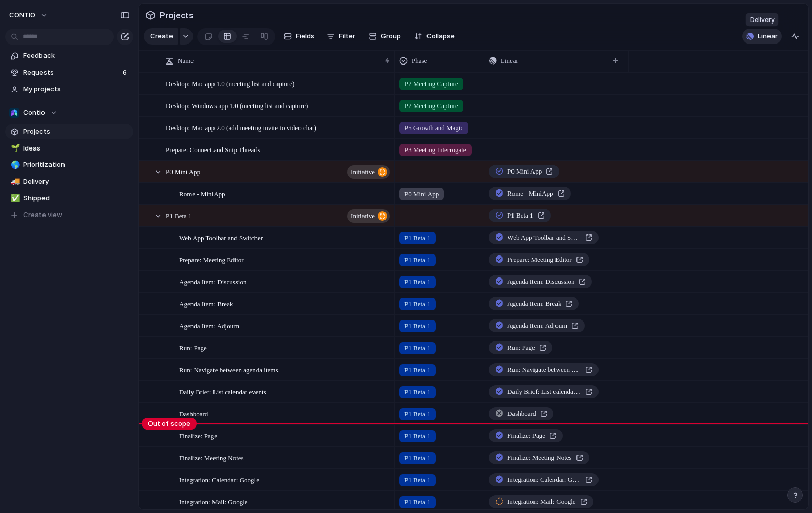  Describe the element at coordinates (161, 36) in the screenshot. I see `button: Create` at that location.